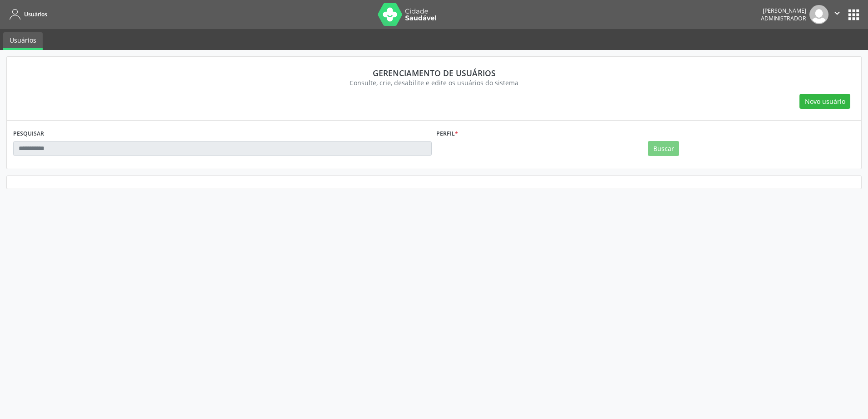  What do you see at coordinates (447, 134) in the screenshot?
I see `label: Perfil` at bounding box center [447, 134].